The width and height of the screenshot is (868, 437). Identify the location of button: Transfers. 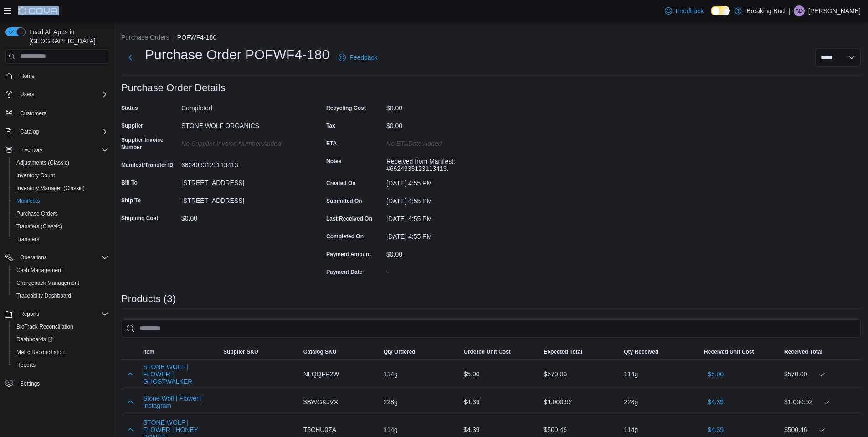
(61, 239).